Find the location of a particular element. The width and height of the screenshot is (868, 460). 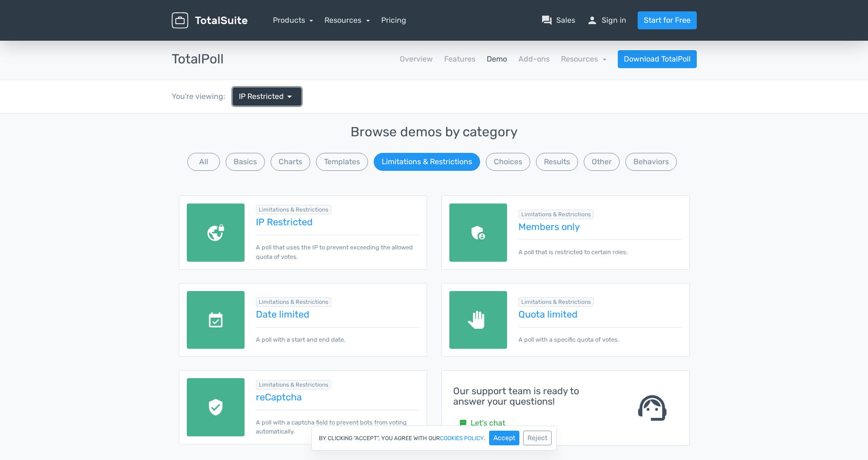

a: Features is located at coordinates (460, 59).